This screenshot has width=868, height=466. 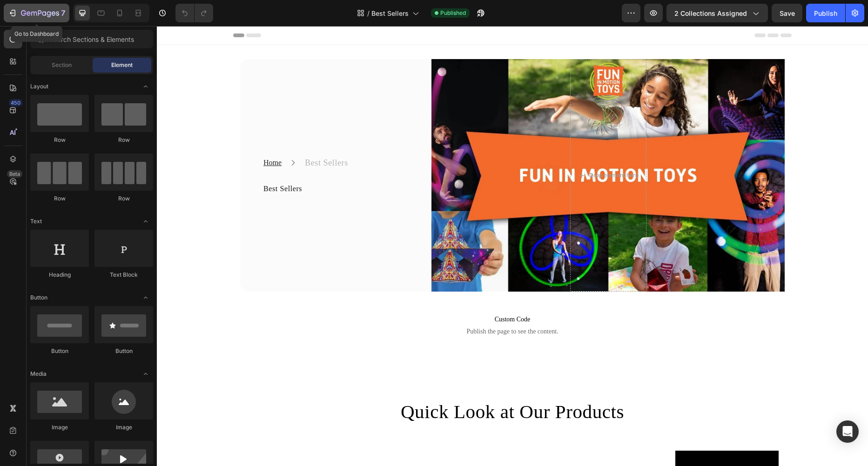 What do you see at coordinates (39, 87) in the screenshot?
I see `span: Layout` at bounding box center [39, 87].